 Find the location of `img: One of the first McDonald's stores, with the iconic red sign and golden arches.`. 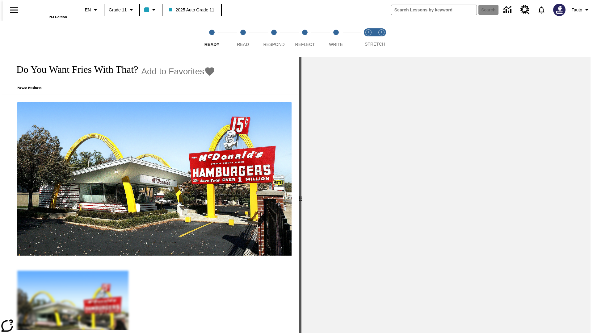

img: One of the first McDonald's stores, with the iconic red sign and golden arches. is located at coordinates (154, 179).